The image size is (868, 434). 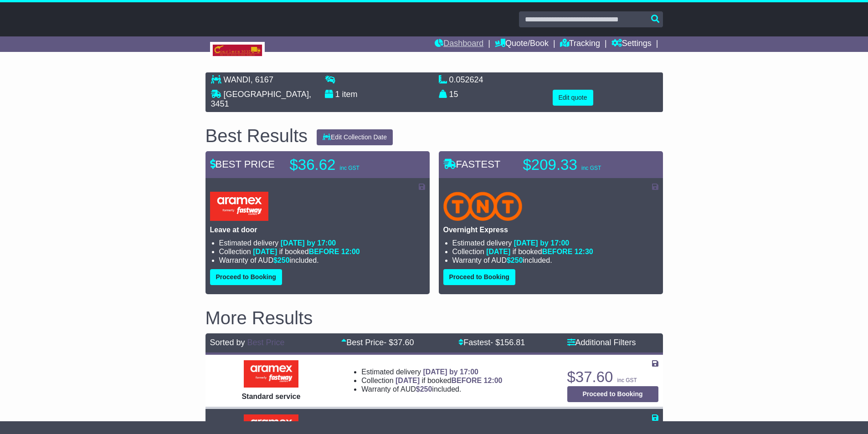 I want to click on span: WANDI, so click(x=237, y=80).